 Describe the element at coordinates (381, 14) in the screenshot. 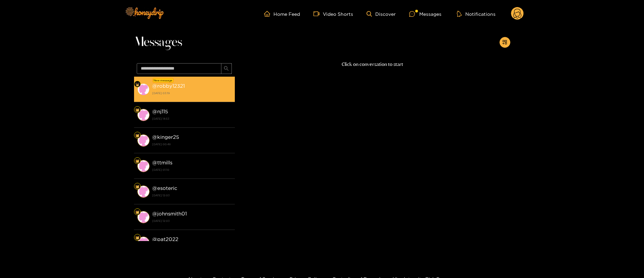

I see `a: Discover` at that location.